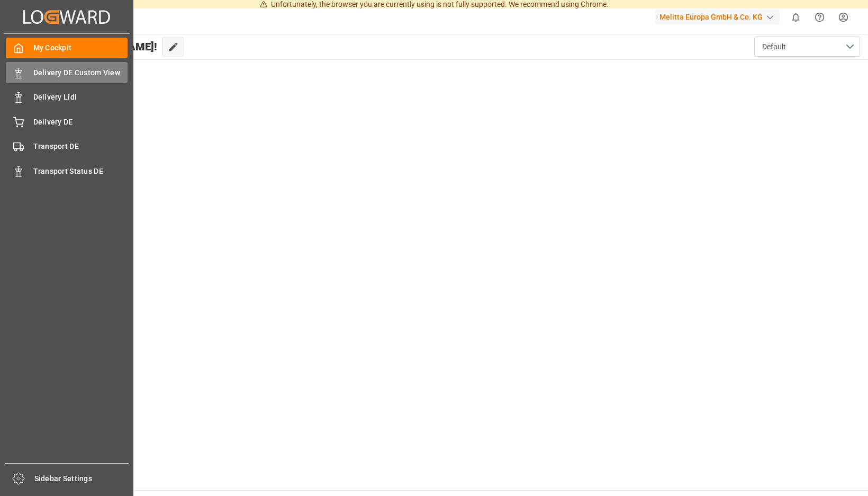 The width and height of the screenshot is (868, 496). Describe the element at coordinates (81, 73) in the screenshot. I see `span: Delivery DE Custom View` at that location.